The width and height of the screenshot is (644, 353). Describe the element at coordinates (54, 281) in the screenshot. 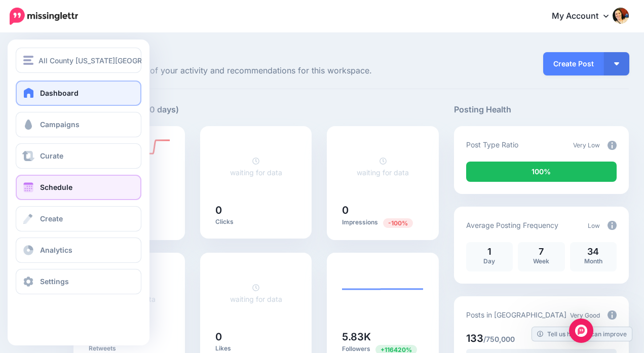

I see `span: Settings` at that location.